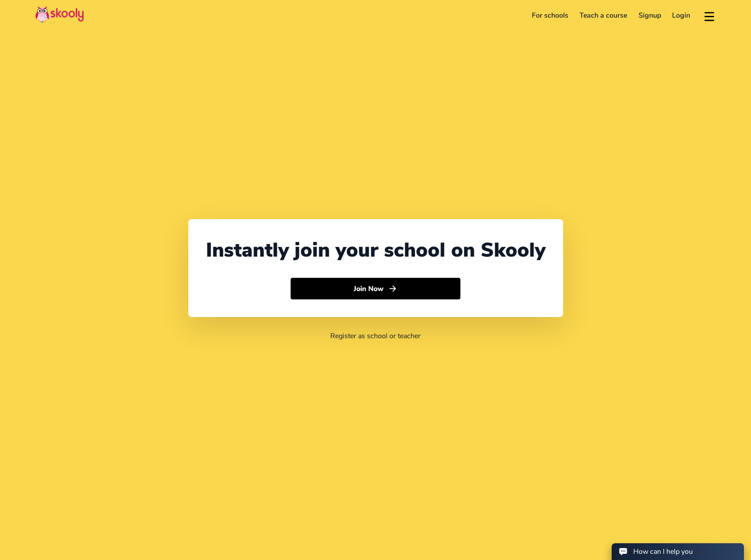 The width and height of the screenshot is (751, 560). Describe the element at coordinates (376, 250) in the screenshot. I see `div: Instantly join your school on Skooly` at that location.